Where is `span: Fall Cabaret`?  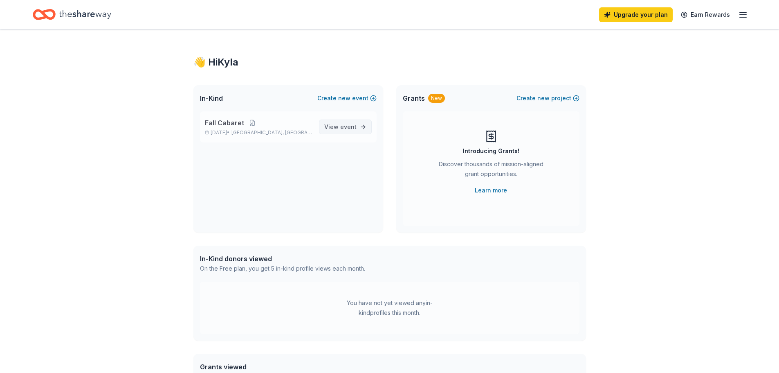 span: Fall Cabaret is located at coordinates (225, 123).